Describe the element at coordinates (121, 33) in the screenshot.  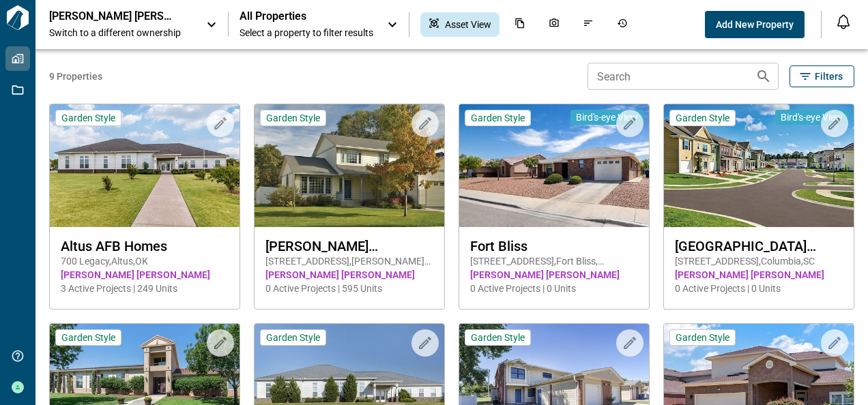
I see `span: Switch to a different ownership` at that location.